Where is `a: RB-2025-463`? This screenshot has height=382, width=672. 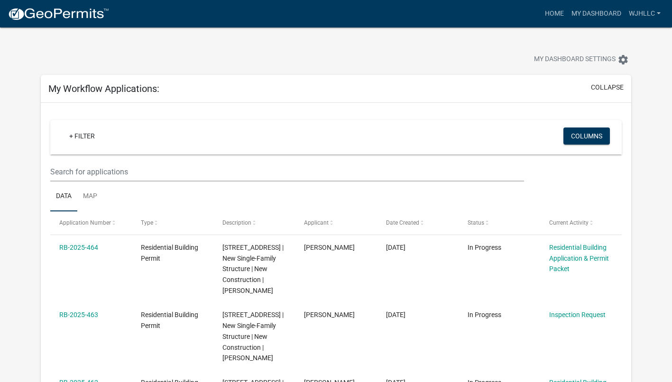
a: RB-2025-463 is located at coordinates (79, 315).